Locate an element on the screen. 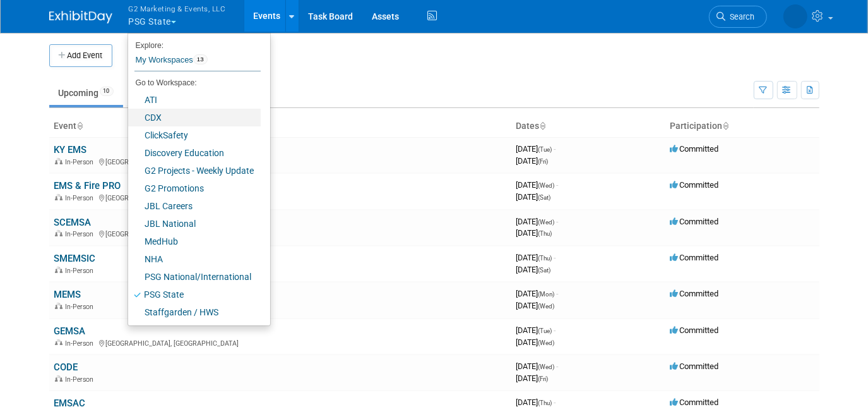 The image size is (868, 407). a: MEMS is located at coordinates (67, 295).